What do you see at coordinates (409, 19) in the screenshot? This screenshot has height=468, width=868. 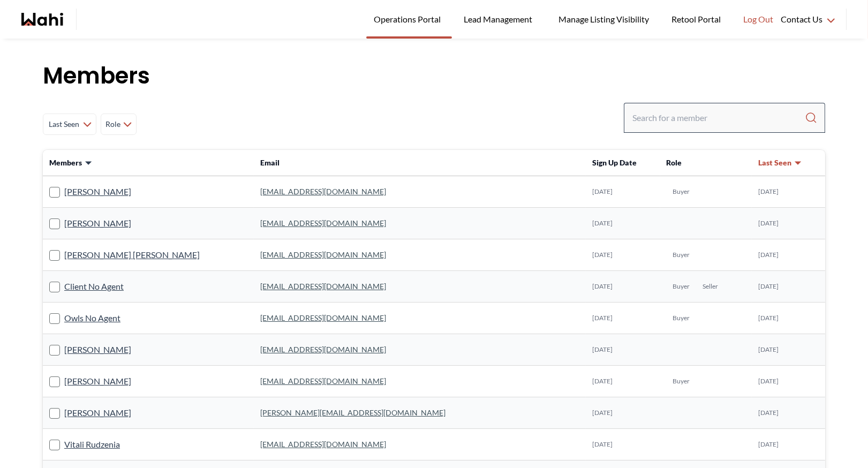 I see `span: Operations Portal` at bounding box center [409, 19].